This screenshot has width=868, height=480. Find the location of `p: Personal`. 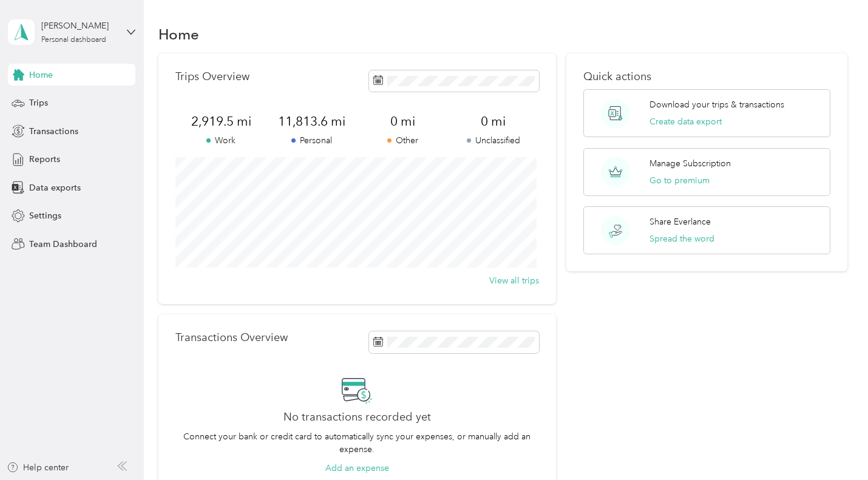

p: Personal is located at coordinates (312, 140).